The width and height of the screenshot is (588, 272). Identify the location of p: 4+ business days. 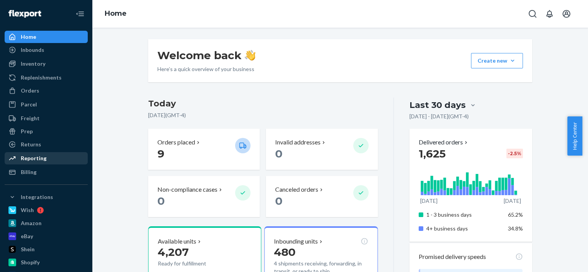
(464, 229).